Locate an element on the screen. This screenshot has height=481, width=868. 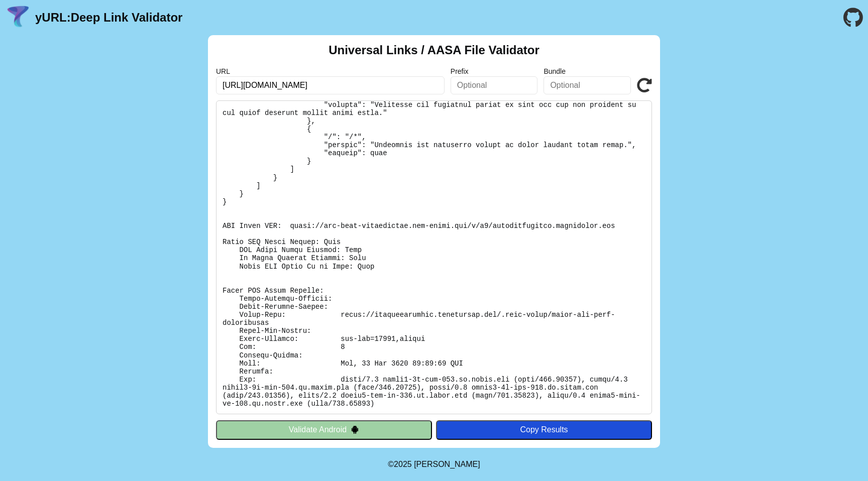
span: 2025 is located at coordinates (403, 464).